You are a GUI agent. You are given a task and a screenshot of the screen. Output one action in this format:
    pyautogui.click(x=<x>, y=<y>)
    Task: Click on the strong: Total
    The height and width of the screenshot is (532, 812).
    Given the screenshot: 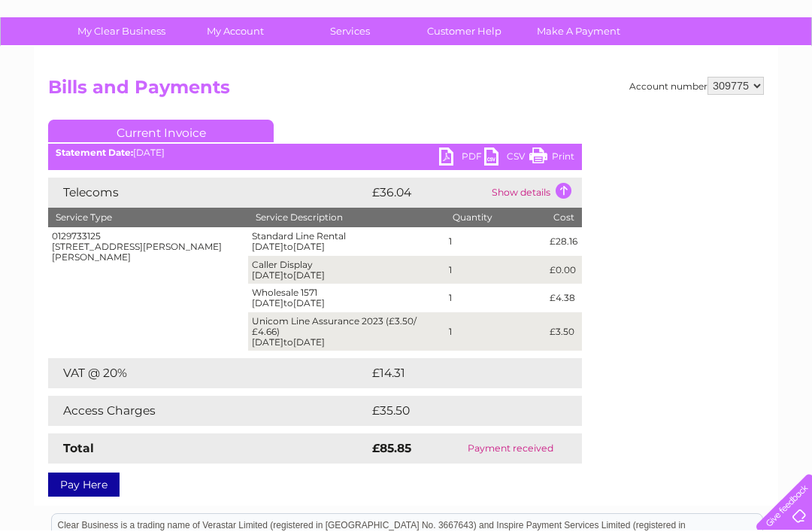 What is the action you would take?
    pyautogui.click(x=78, y=449)
    